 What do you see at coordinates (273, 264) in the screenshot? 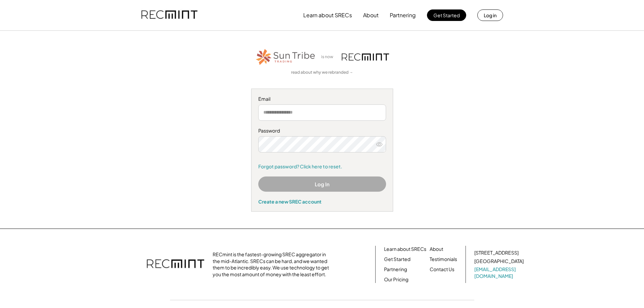
I see `div: RECmint is the fastest-growing SREC aggregator in the mid-Atlantic. SRECs can be hard, and we wan...` at bounding box center [273, 264].